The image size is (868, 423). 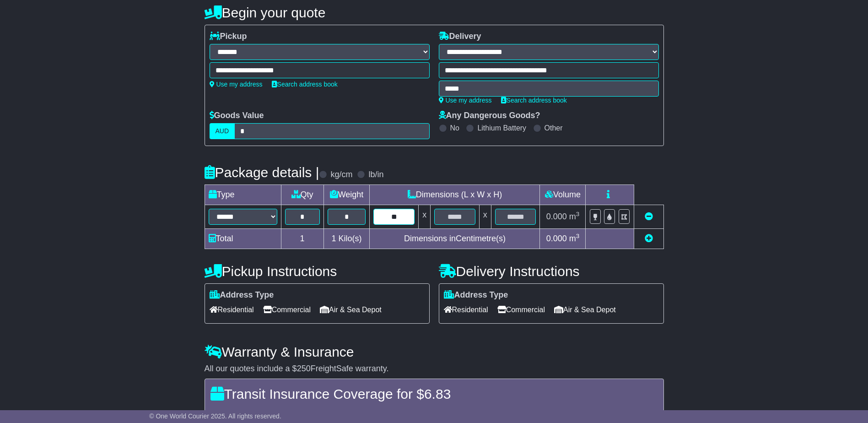 What do you see at coordinates (434, 12) in the screenshot?
I see `h4: Begin your quote` at bounding box center [434, 12].